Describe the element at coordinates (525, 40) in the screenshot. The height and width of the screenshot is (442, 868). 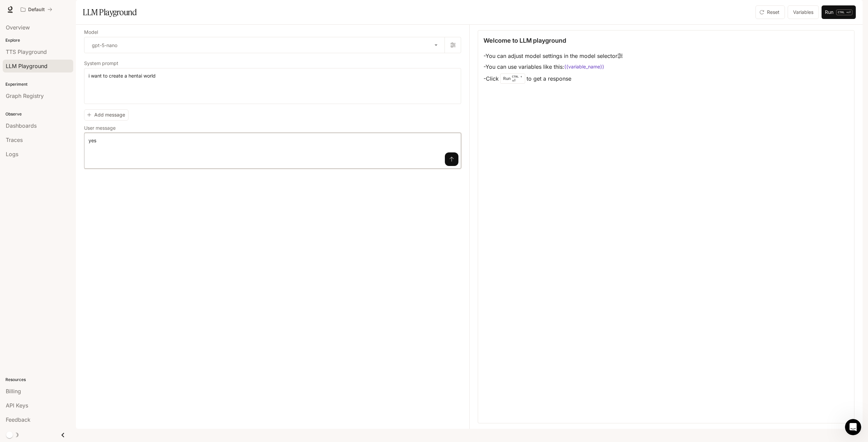
I see `p: Welcome to LLM playground` at that location.